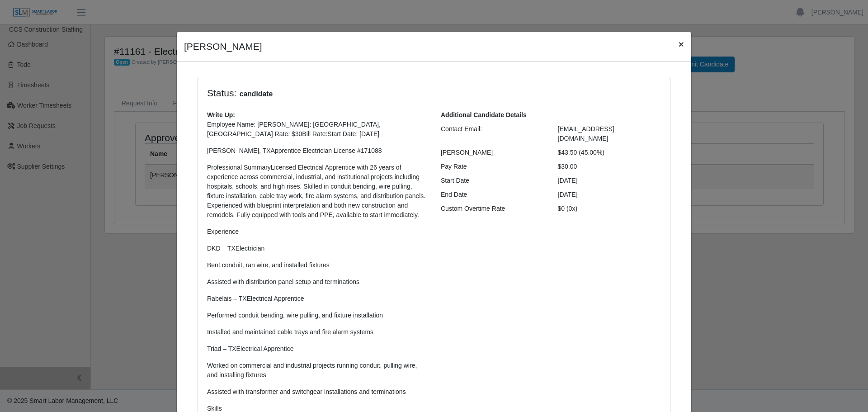 The height and width of the screenshot is (412, 868). I want to click on div: $30.00, so click(609, 166).